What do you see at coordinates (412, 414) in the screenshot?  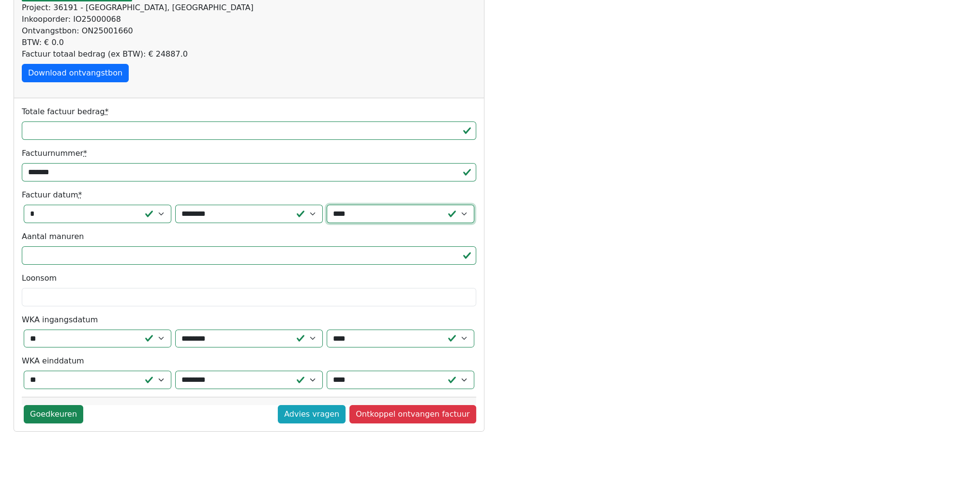 I see `a: Ontkoppel ontvangen factuur` at bounding box center [412, 414].